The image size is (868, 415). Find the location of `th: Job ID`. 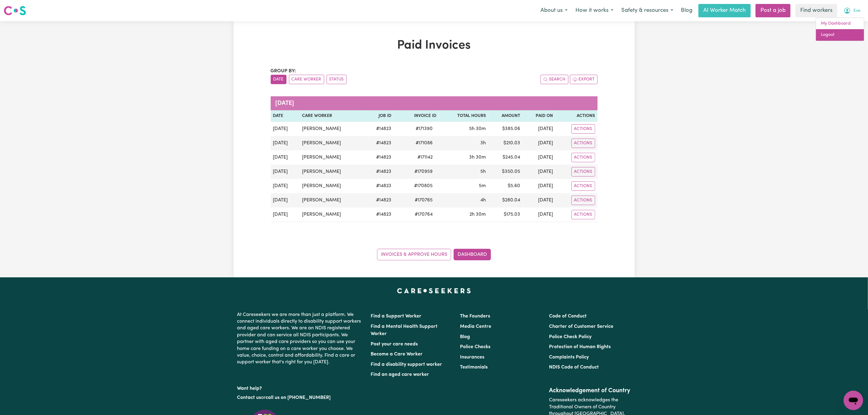

th: Job ID is located at coordinates (379, 116).